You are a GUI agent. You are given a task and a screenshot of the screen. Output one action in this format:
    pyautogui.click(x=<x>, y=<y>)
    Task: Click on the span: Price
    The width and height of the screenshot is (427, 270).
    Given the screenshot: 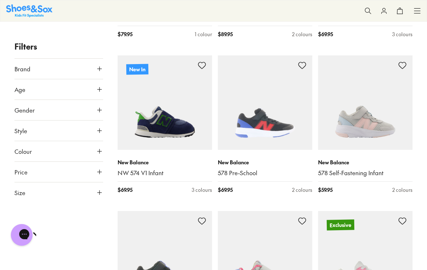 What is the action you would take?
    pyautogui.click(x=21, y=172)
    